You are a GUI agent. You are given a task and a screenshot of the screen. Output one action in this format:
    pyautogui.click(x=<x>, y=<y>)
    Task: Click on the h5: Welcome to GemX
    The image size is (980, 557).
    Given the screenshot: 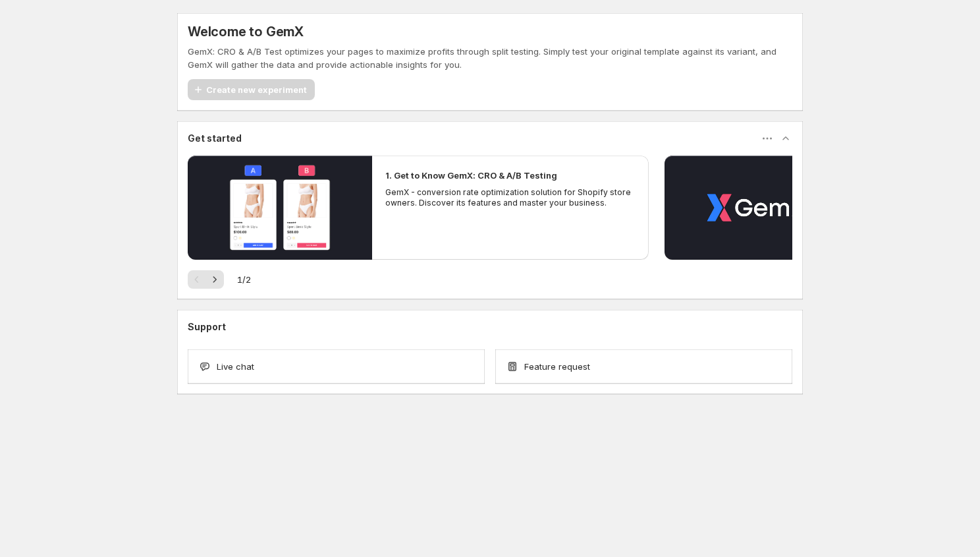 What is the action you would take?
    pyautogui.click(x=246, y=31)
    